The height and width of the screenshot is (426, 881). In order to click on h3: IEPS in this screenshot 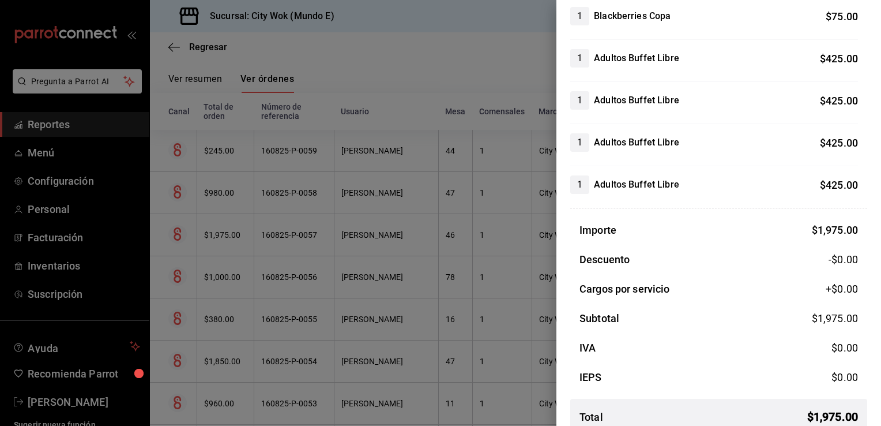, I will do `click(590, 376)`.